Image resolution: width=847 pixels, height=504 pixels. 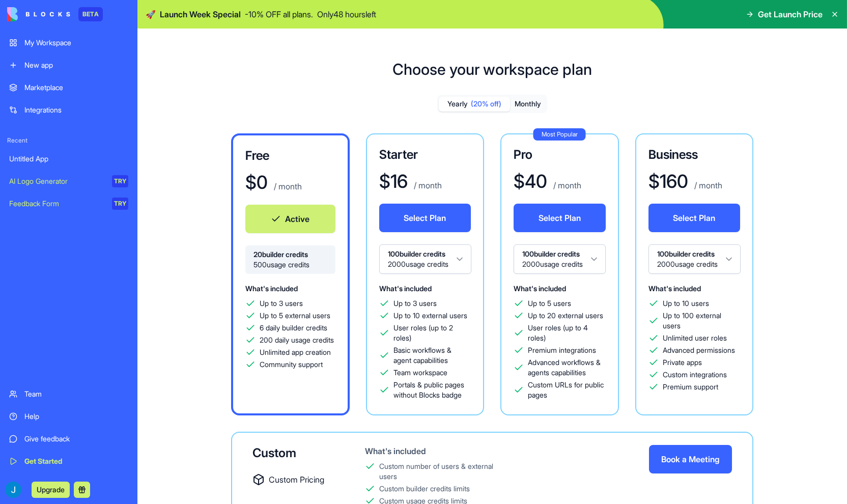 I want to click on div: What's included, so click(x=436, y=451).